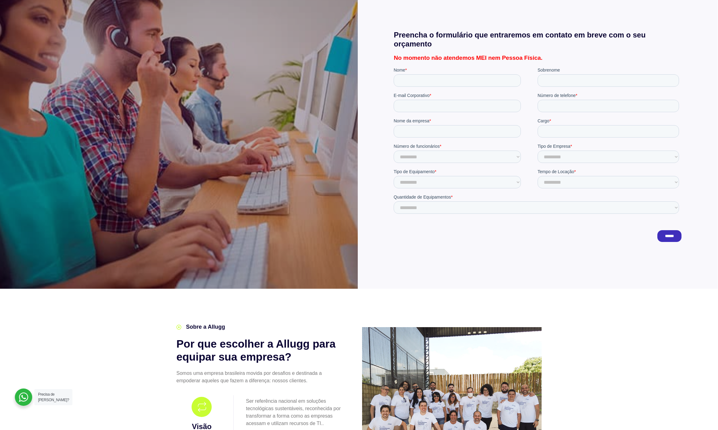 The image size is (718, 430). What do you see at coordinates (205, 327) in the screenshot?
I see `span: Sobre a Allugg` at bounding box center [205, 327].